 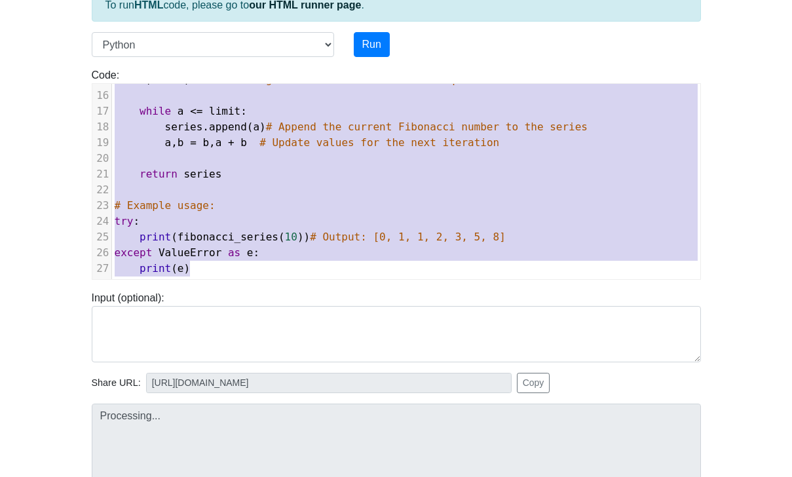 What do you see at coordinates (228, 236) in the screenshot?
I see `span: fibonacci_series` at bounding box center [228, 236].